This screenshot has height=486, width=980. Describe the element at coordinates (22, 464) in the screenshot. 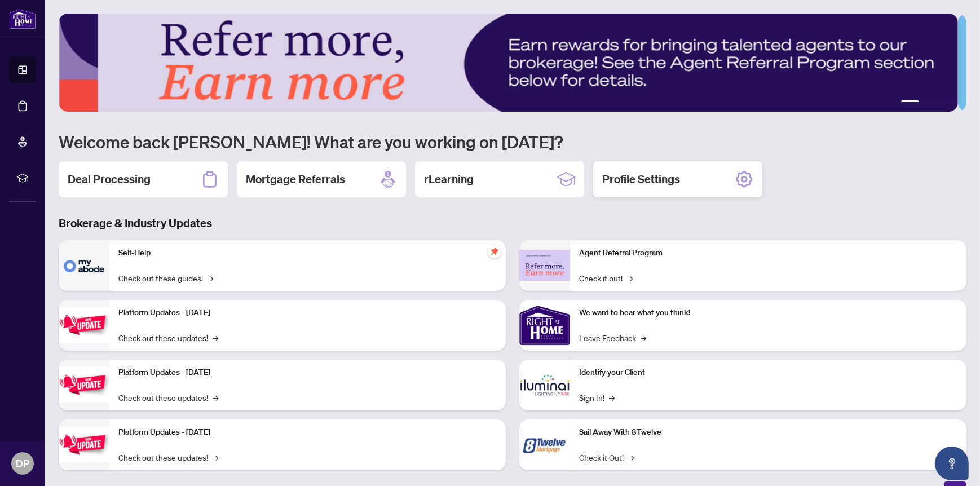

I see `span: DP` at that location.